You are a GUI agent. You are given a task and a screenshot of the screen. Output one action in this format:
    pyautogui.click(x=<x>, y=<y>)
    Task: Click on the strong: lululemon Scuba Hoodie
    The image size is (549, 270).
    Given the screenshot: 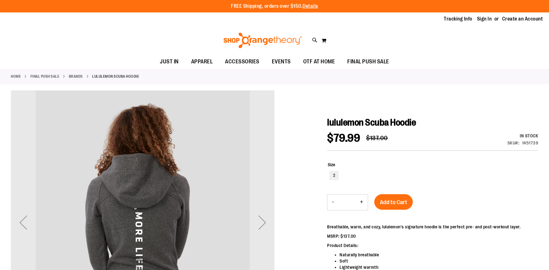 What is the action you would take?
    pyautogui.click(x=115, y=76)
    